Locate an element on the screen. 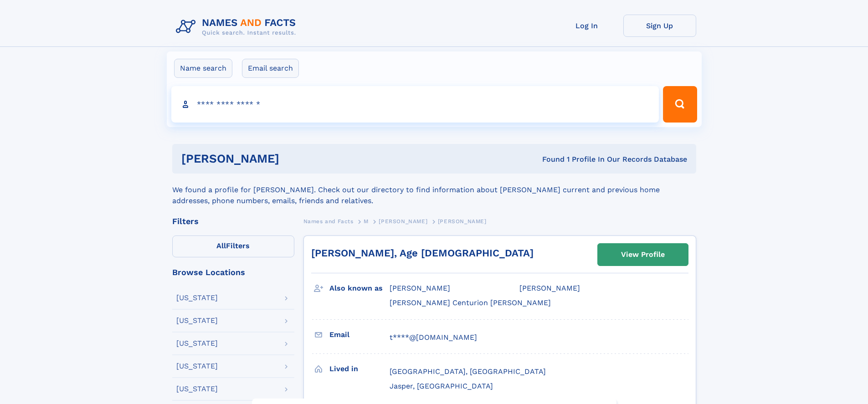 Image resolution: width=868 pixels, height=404 pixels. a: M is located at coordinates (366, 221).